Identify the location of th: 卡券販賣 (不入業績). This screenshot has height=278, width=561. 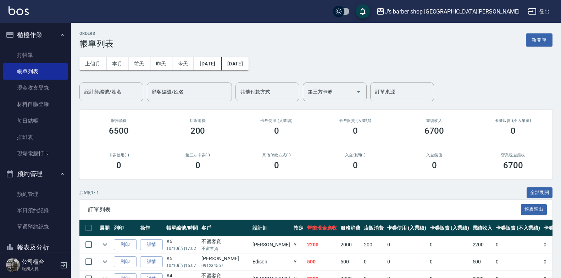
(518, 227).